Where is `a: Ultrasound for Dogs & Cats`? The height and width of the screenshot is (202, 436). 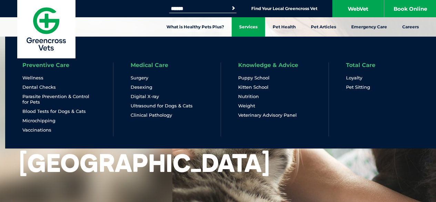
a: Ultrasound for Dogs & Cats is located at coordinates (162, 106).